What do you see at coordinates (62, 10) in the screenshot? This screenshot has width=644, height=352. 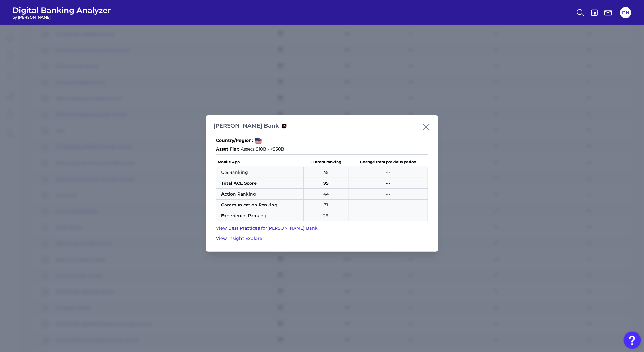 I see `span: Digital Banking Analyzer` at bounding box center [62, 10].